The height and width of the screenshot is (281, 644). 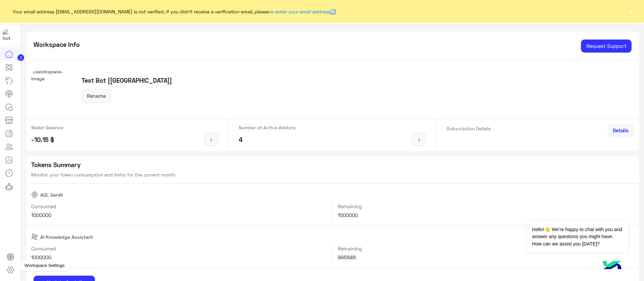 I want to click on p: Number of Active Addons, so click(x=267, y=127).